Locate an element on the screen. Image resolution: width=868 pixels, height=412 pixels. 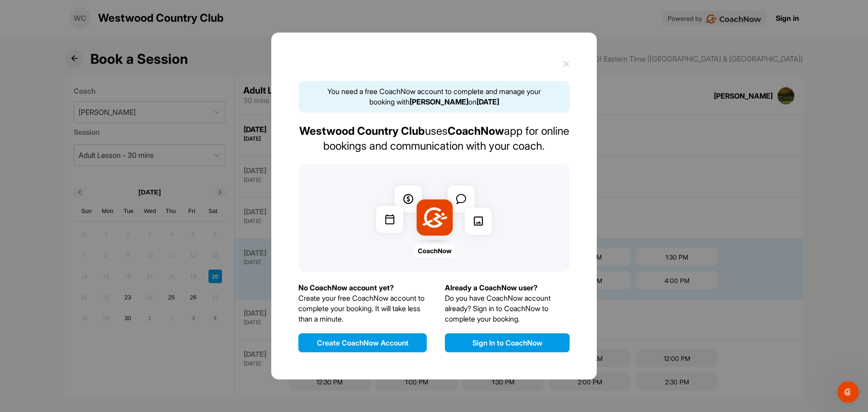
p: Already a CoachNow user? is located at coordinates (507, 288).